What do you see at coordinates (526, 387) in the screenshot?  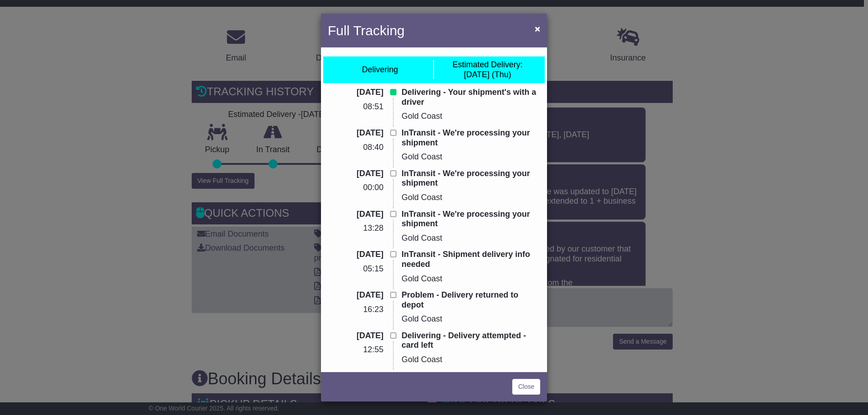 I see `a: Close` at bounding box center [526, 387].